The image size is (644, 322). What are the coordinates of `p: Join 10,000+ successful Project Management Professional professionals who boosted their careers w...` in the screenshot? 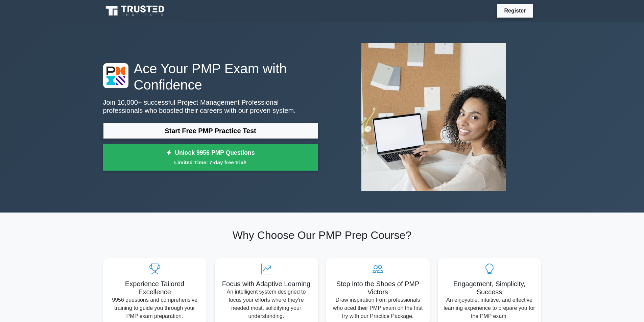 It's located at (210, 106).